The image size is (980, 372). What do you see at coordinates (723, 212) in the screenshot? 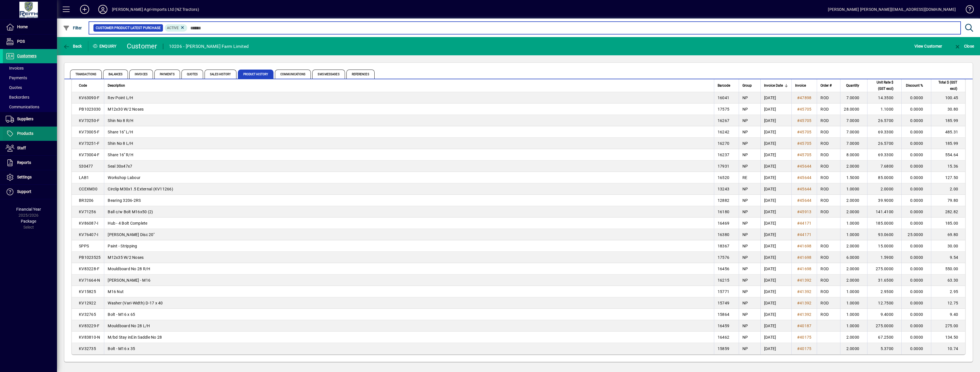
I see `span: 16180` at bounding box center [723, 212].